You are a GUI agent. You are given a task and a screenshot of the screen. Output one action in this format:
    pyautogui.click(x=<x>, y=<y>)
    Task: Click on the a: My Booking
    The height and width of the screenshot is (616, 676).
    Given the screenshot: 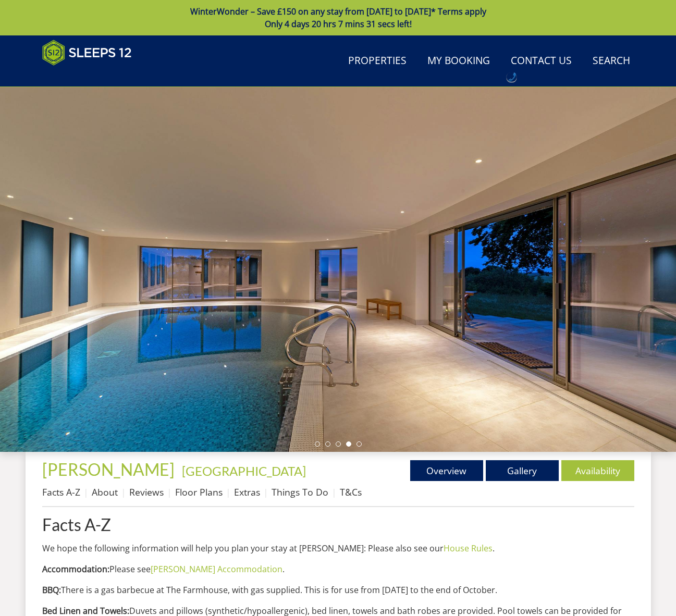 What is the action you would take?
    pyautogui.click(x=458, y=61)
    